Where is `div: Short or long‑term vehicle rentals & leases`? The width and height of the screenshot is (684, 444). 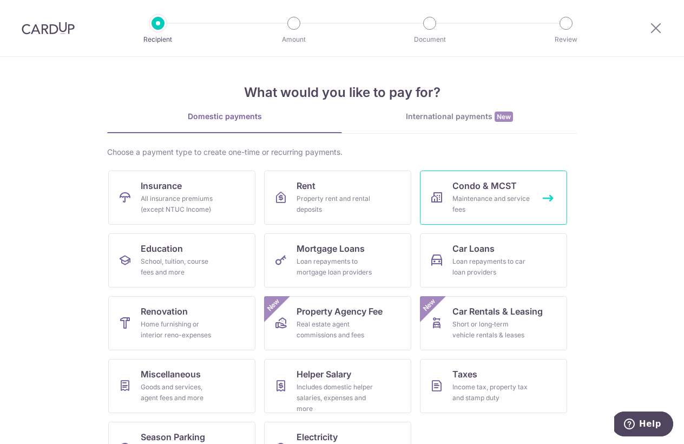
div: Short or long‑term vehicle rentals & leases is located at coordinates (492, 330).